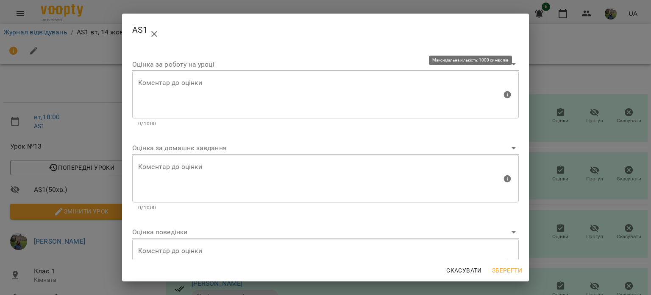 This screenshot has width=651, height=295. Describe the element at coordinates (507, 270) in the screenshot. I see `span: Зберегти` at that location.